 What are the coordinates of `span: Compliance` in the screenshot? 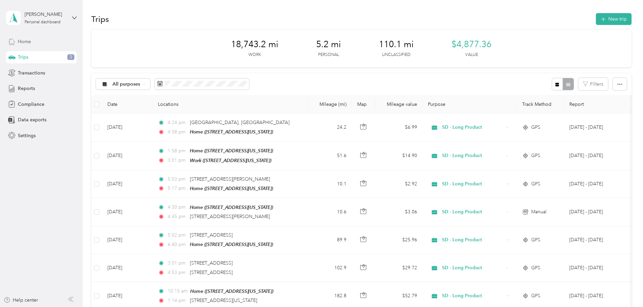 It's located at (31, 104).